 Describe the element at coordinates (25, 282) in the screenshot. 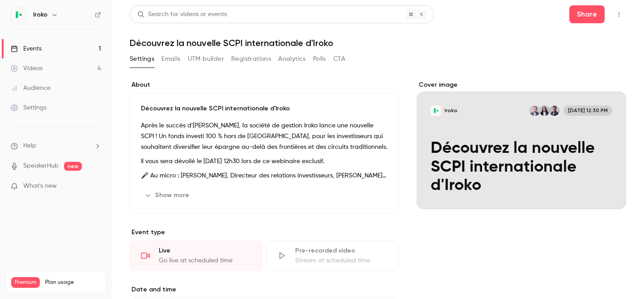

I see `span: Premium` at that location.